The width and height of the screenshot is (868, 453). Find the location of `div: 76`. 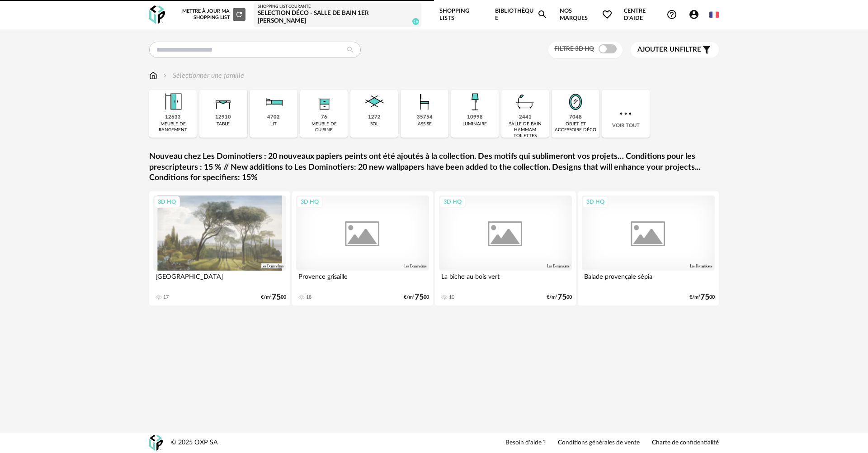

div: 76 is located at coordinates (324, 117).